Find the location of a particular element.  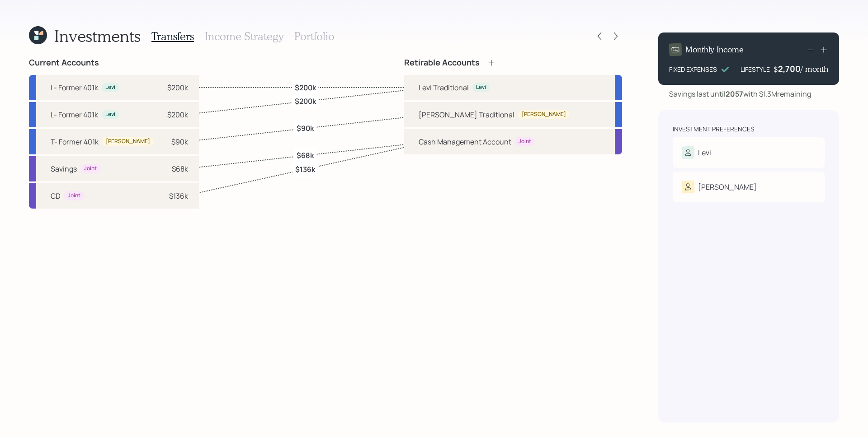

div: 2,700 is located at coordinates (789, 68).